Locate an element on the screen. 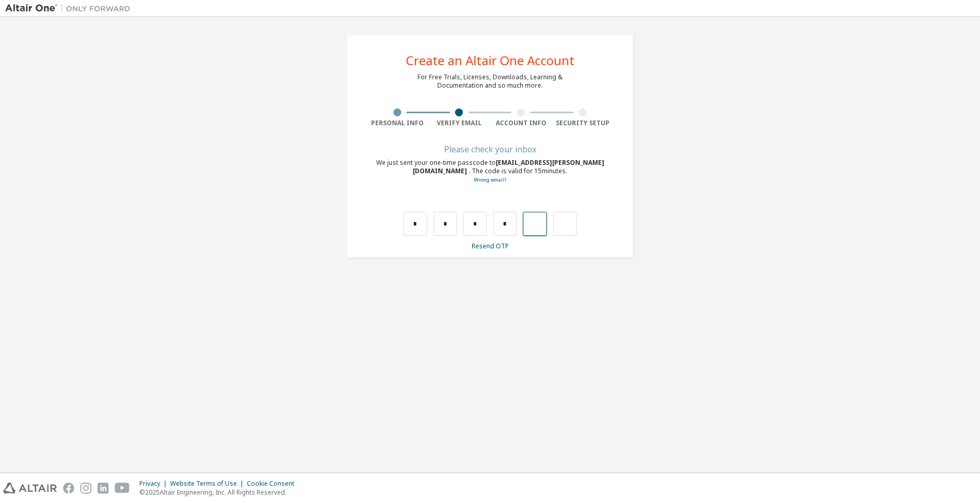 The height and width of the screenshot is (503, 980). div: Privacy is located at coordinates (154, 484).